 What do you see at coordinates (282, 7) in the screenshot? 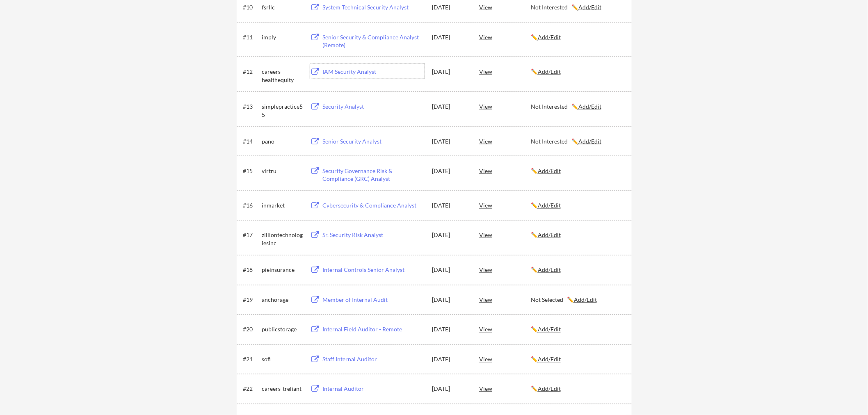
I see `div: fsrllc` at bounding box center [282, 7].